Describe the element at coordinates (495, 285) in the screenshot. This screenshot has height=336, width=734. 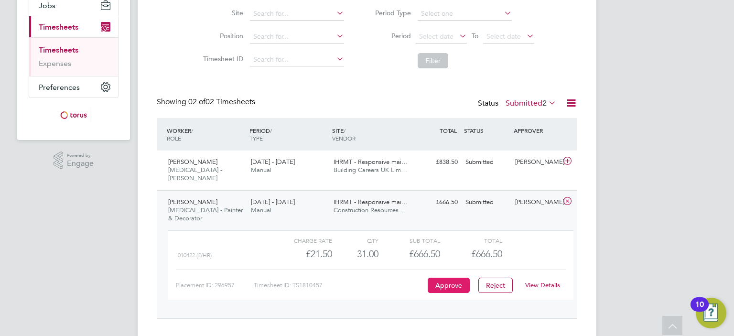
I see `button: Reject` at that location.